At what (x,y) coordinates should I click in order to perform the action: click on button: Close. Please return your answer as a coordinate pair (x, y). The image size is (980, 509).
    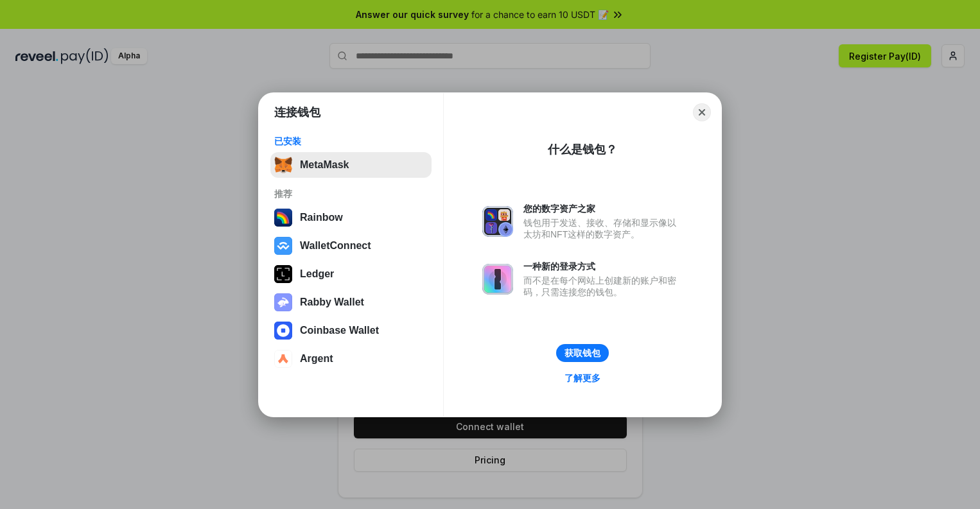
    Looking at the image, I should click on (702, 112).